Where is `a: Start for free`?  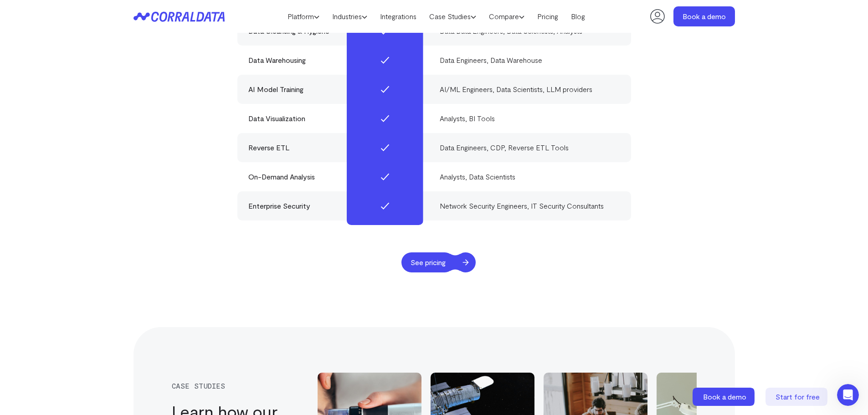
a: Start for free is located at coordinates (798, 397).